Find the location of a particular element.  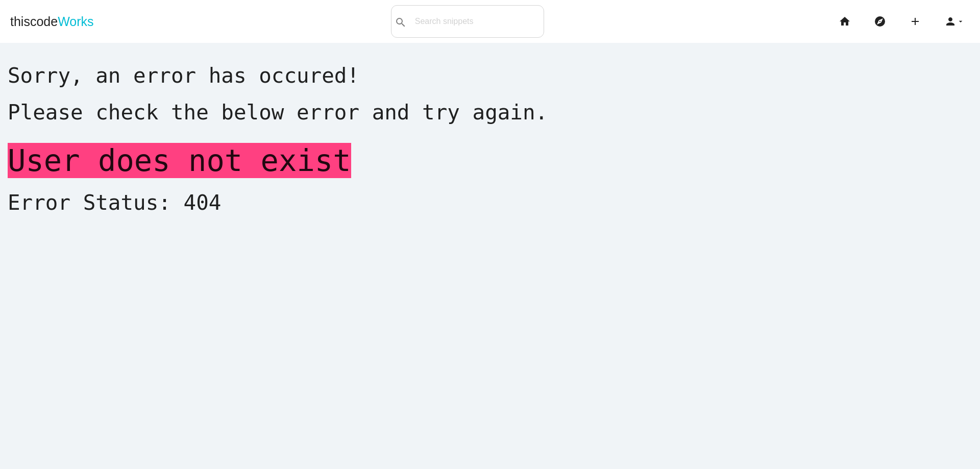

h3: Sorry, an error has occured! is located at coordinates (490, 75).